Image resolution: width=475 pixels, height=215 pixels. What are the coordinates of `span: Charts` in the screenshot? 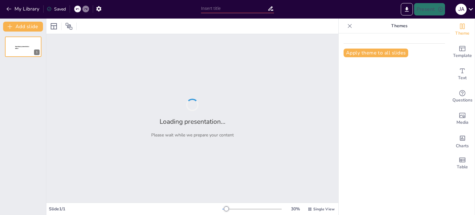 It's located at (462, 146).